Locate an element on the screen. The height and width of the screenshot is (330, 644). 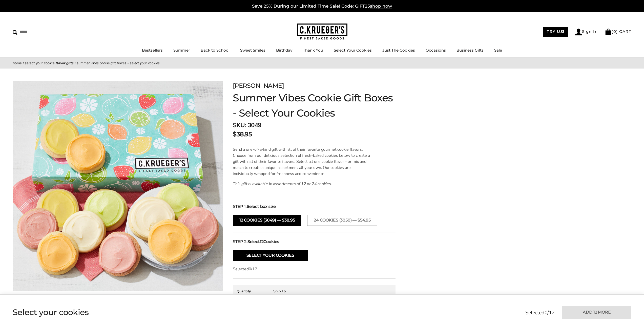
div: Quantity is located at coordinates (252, 291).